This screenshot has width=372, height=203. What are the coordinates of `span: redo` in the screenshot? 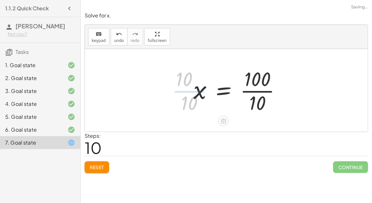 It's located at (135, 41).